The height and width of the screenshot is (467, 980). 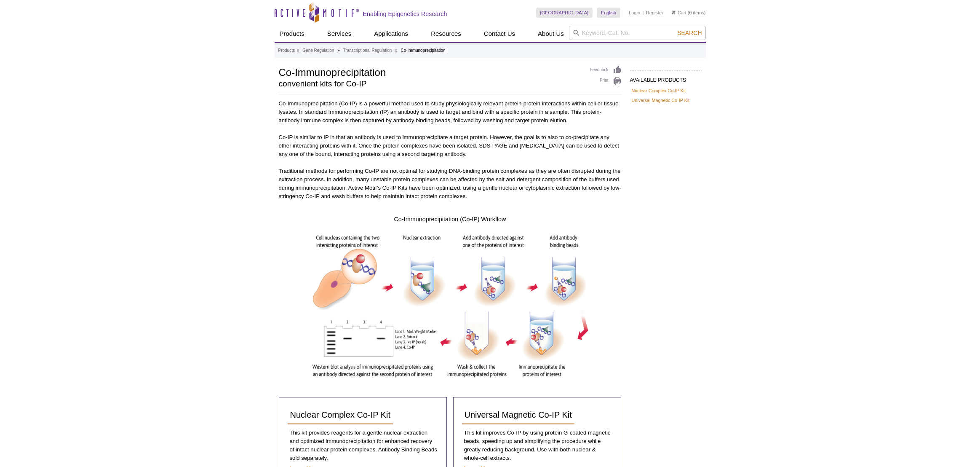 I want to click on input: Keyword, Cat. No., so click(x=637, y=33).